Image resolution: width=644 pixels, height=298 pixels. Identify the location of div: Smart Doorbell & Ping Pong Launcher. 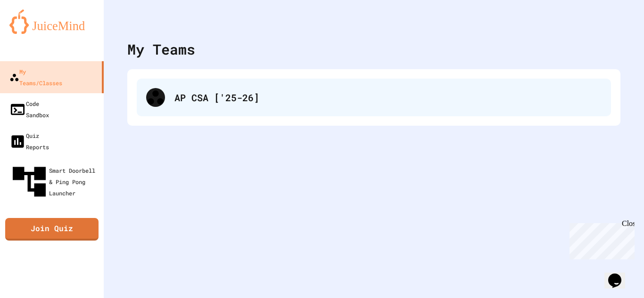
(54, 182).